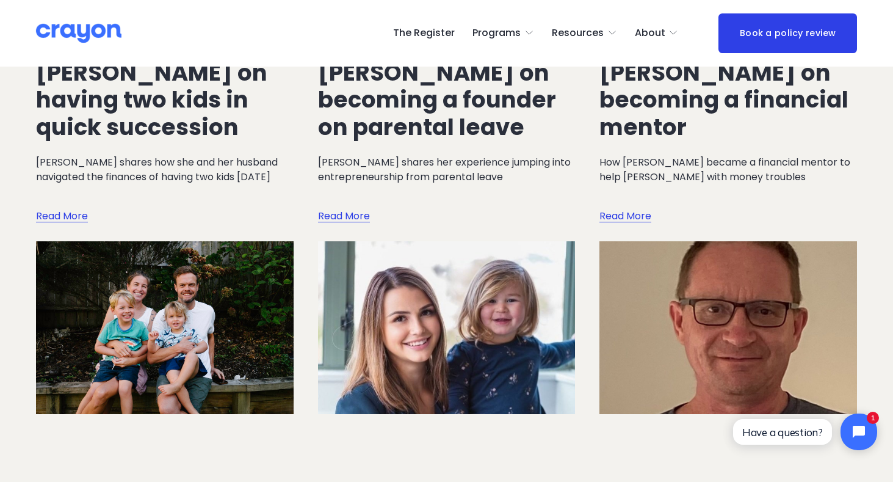 The height and width of the screenshot is (482, 893). Describe the element at coordinates (650, 33) in the screenshot. I see `span: About` at that location.